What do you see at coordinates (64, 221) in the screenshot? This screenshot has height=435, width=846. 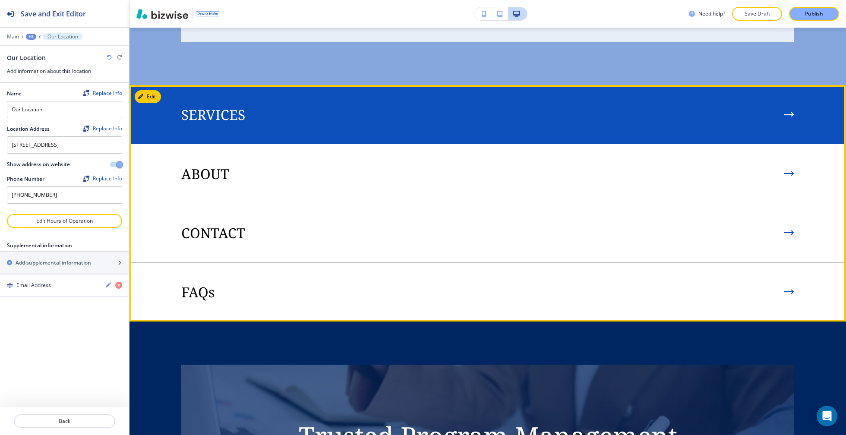 I see `button: Edit Hours of Operation` at bounding box center [64, 221].